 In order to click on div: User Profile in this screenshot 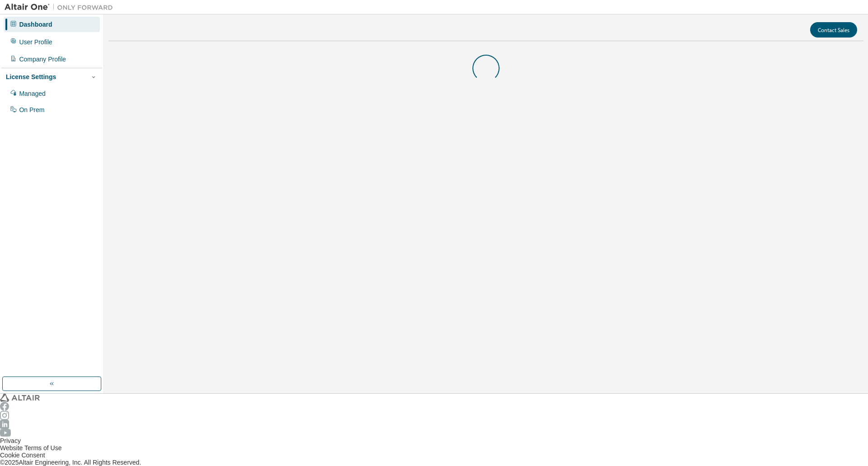, I will do `click(35, 42)`.